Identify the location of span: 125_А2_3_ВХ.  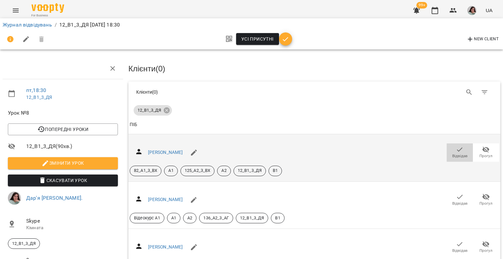
(198, 171).